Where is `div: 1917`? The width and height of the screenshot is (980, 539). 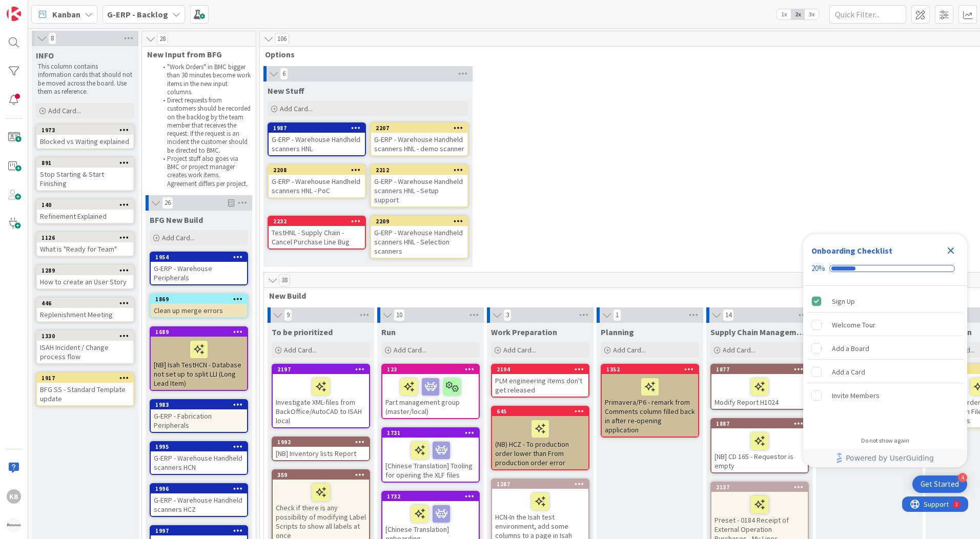 div: 1917 is located at coordinates (87, 378).